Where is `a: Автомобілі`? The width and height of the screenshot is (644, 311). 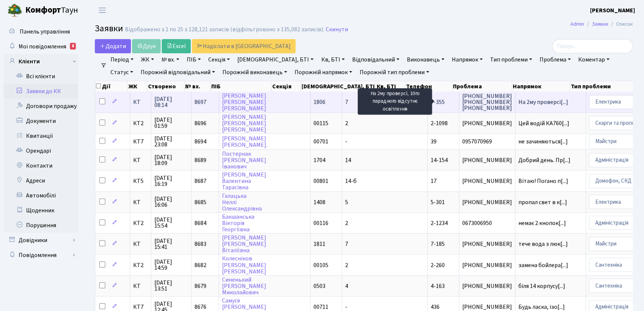 a: Автомобілі is located at coordinates (40, 195).